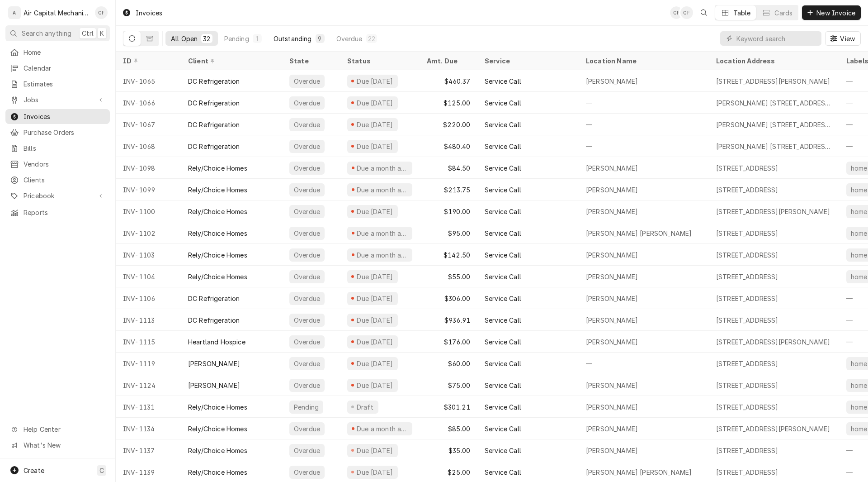 The image size is (868, 482). Describe the element at coordinates (449, 342) in the screenshot. I see `div: $176.00` at that location.